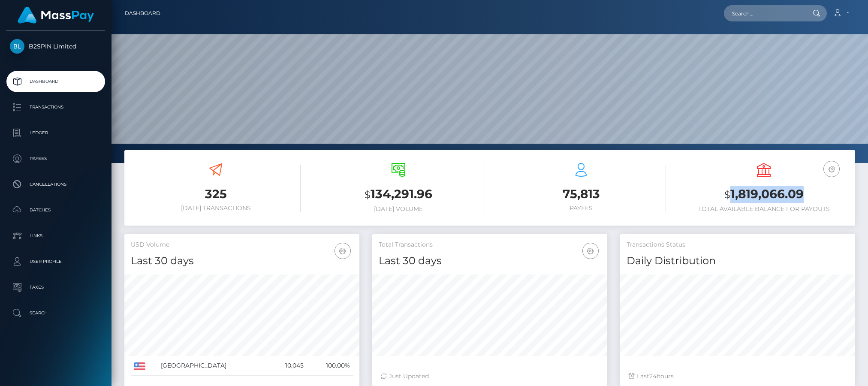 The image size is (868, 386). Describe the element at coordinates (56, 210) in the screenshot. I see `p: Batches` at that location.